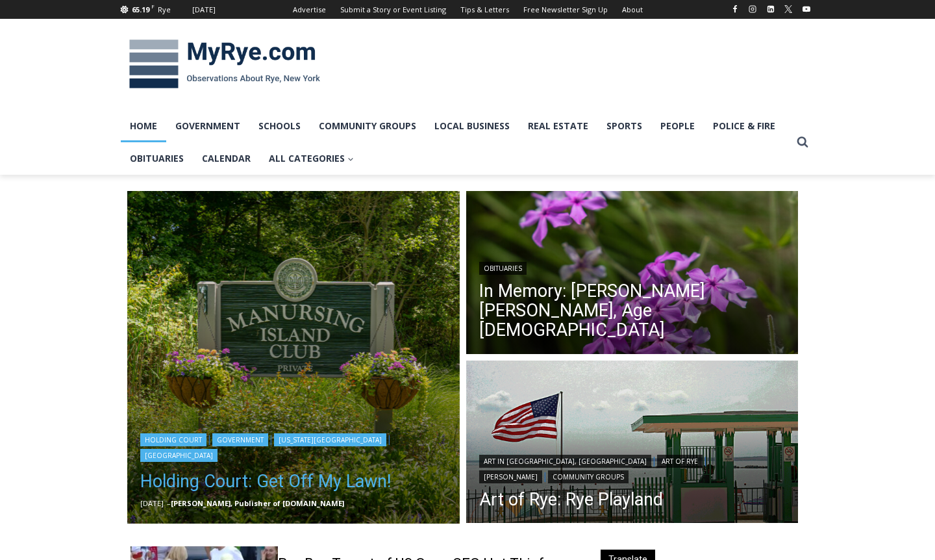 The height and width of the screenshot is (560, 935). What do you see at coordinates (226, 159) in the screenshot?
I see `a: Calendar` at bounding box center [226, 159].